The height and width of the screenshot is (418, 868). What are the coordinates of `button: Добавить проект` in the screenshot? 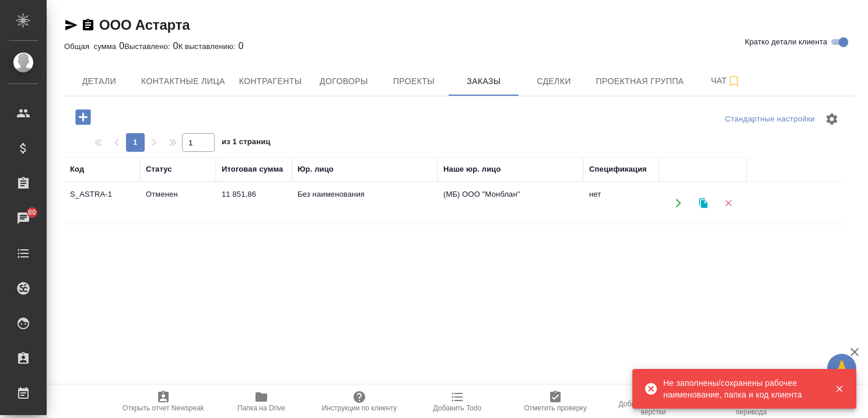 It's located at (83, 117).